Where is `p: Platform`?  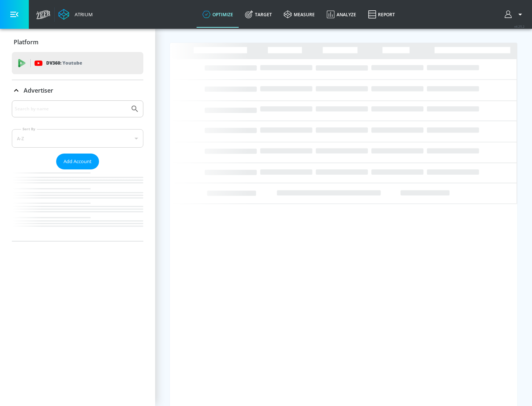
p: Platform is located at coordinates (26, 42).